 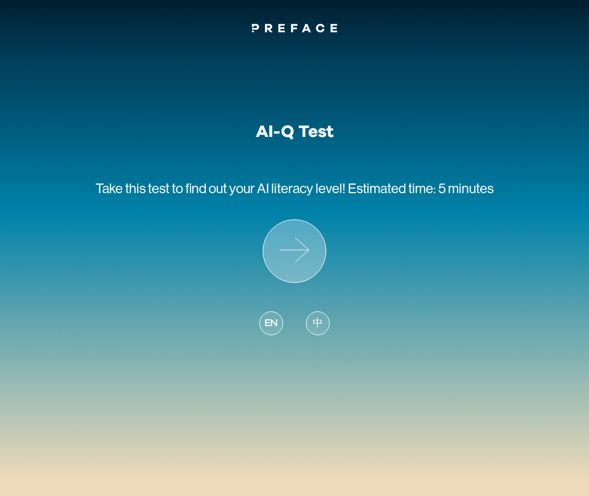 What do you see at coordinates (139, 188) in the screenshot?
I see `span: Take this test to` at bounding box center [139, 188].